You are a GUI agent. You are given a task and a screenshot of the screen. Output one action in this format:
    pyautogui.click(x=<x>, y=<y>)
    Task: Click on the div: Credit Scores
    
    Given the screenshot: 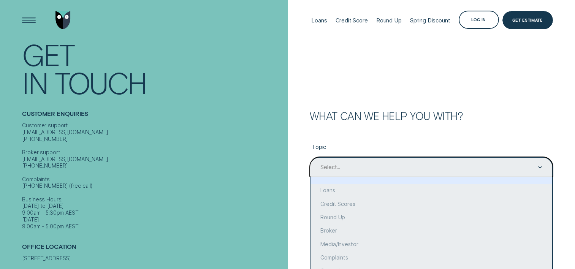 What is the action you would take?
    pyautogui.click(x=431, y=204)
    